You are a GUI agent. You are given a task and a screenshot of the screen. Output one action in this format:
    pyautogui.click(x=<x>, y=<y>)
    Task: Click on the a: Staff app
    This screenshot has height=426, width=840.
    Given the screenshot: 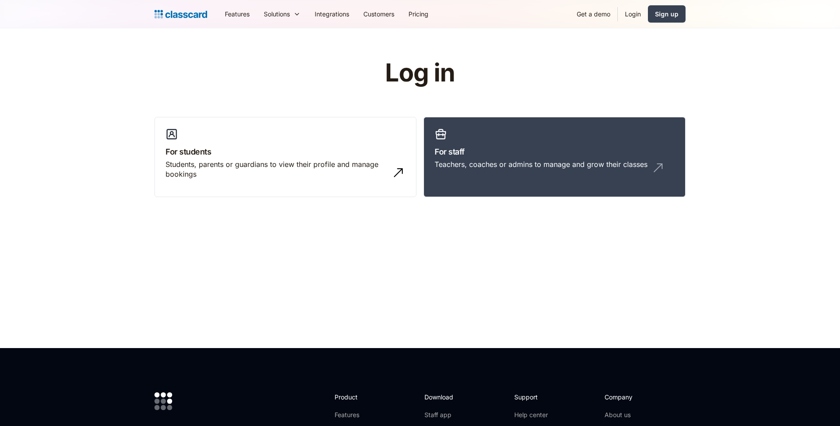 What is the action you would take?
    pyautogui.click(x=443, y=415)
    